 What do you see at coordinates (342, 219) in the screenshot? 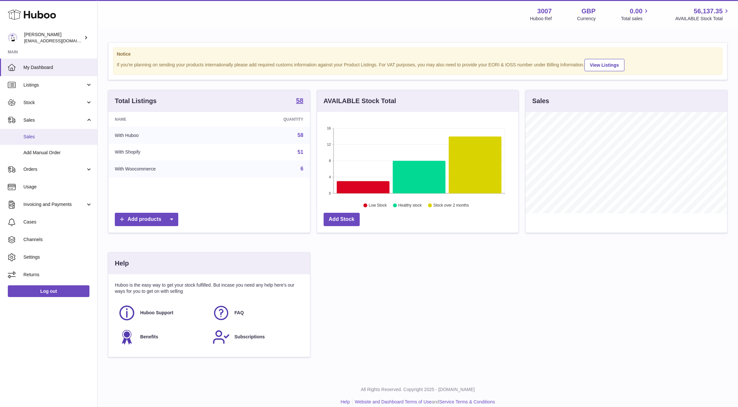
I see `a: Add Stock` at bounding box center [342, 219].